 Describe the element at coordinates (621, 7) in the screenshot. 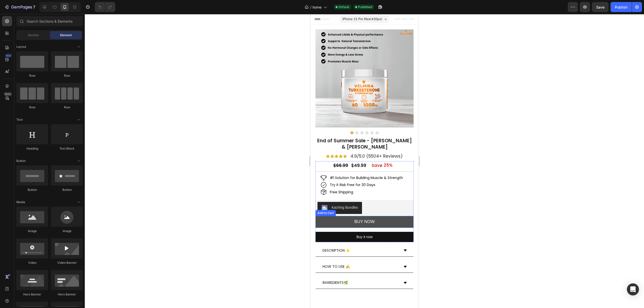

I see `div: Publish` at that location.